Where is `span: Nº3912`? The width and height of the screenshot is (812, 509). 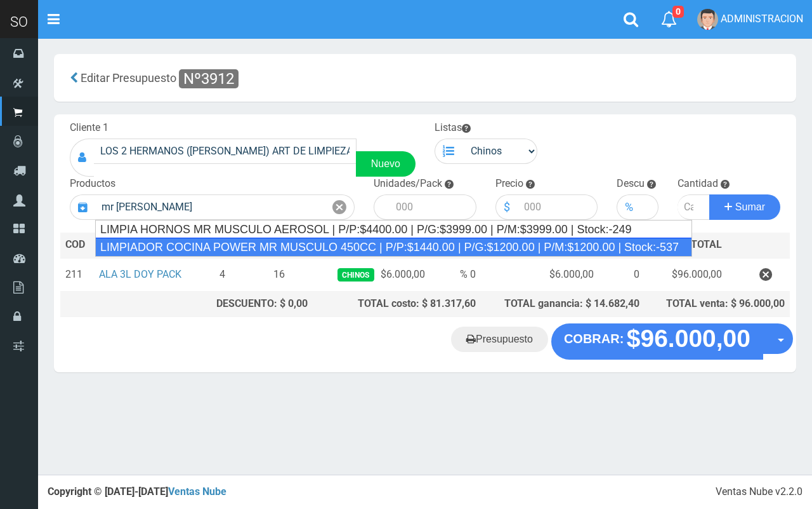
span: Nº3912 is located at coordinates (209, 79).